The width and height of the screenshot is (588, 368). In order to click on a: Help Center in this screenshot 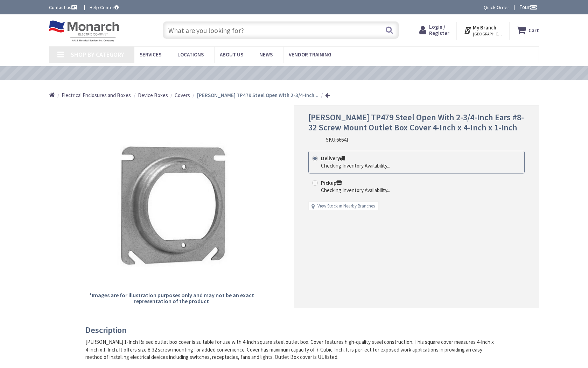, I will do `click(104, 8)`.